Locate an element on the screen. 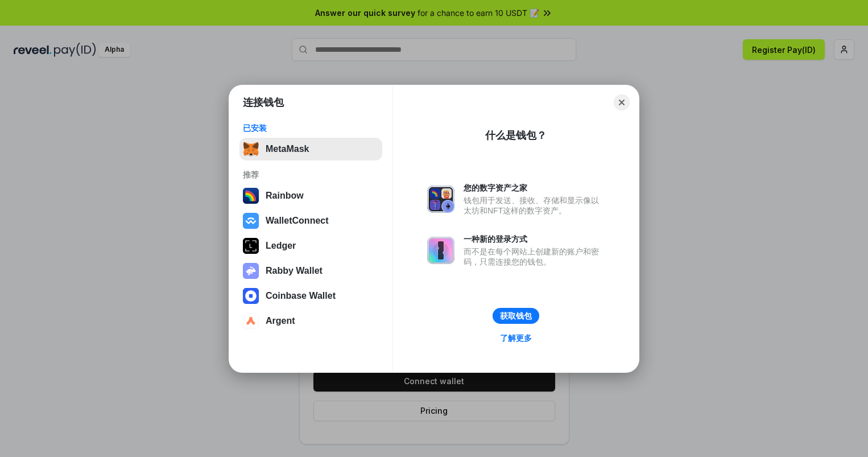 The image size is (868, 457). button: Rainbow is located at coordinates (311, 195).